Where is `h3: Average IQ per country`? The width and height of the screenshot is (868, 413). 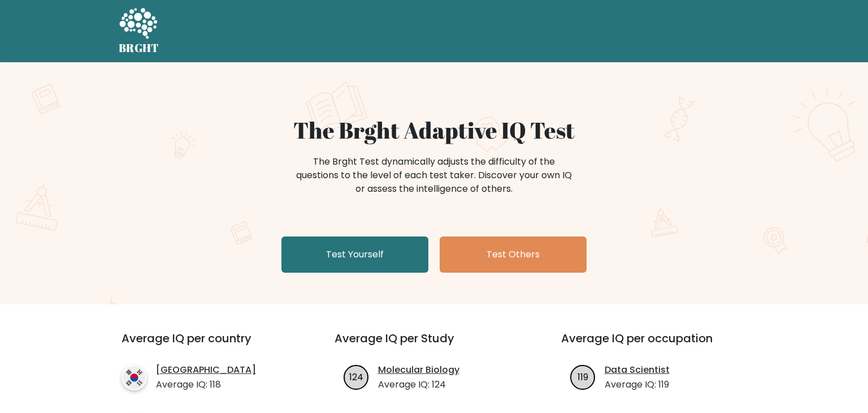
h3: Average IQ per country is located at coordinates (208, 345).